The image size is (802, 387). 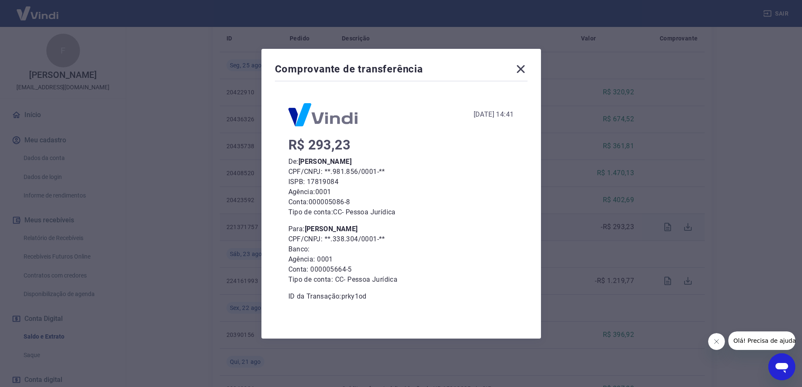 I want to click on div: Comprovante de transferência, so click(x=401, y=71).